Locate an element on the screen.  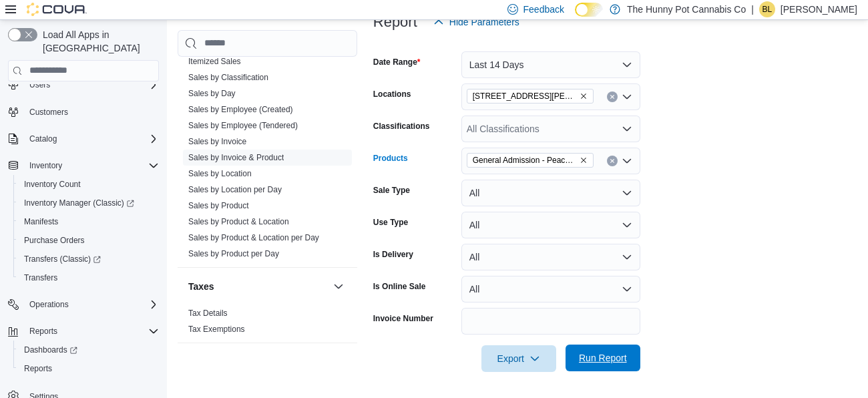
a: Inventory Manager (Classic) is located at coordinates (79, 203).